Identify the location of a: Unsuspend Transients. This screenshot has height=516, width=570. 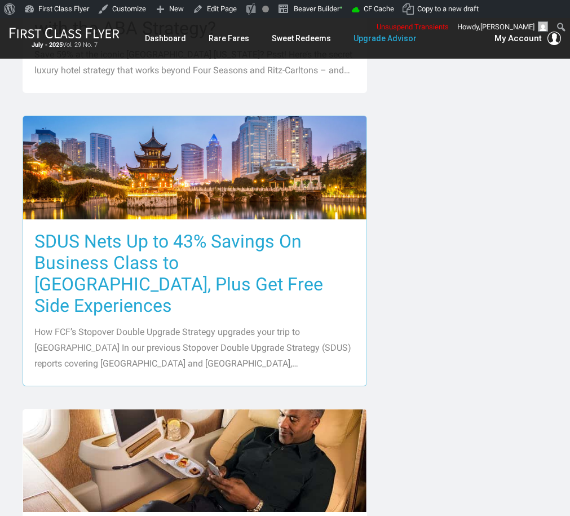
(413, 27).